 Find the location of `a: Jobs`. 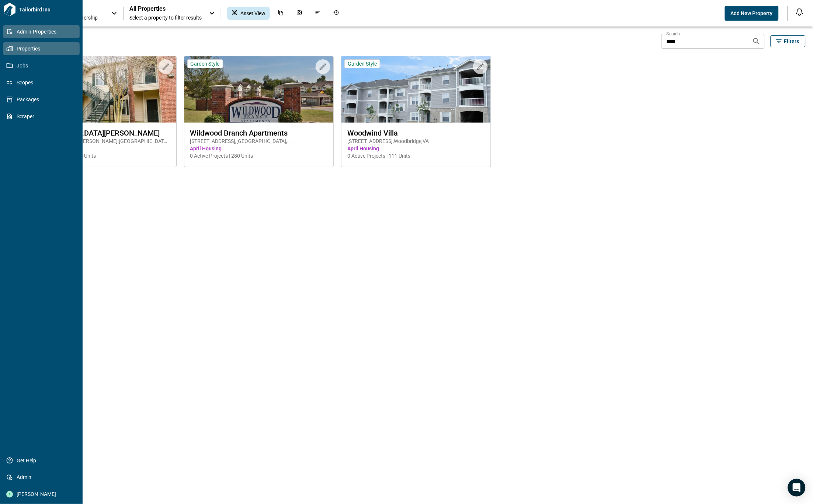

a: Jobs is located at coordinates (41, 66).